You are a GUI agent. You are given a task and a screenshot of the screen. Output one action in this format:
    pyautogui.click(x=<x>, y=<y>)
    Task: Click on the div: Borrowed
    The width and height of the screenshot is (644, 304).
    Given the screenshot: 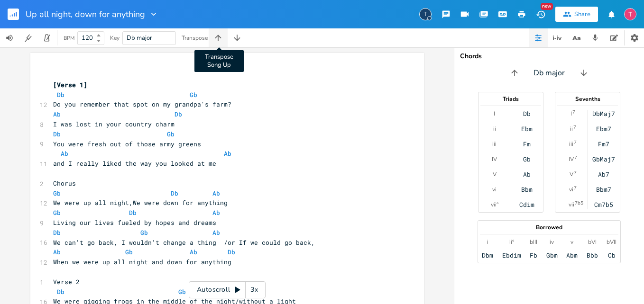 What is the action you would take?
    pyautogui.click(x=549, y=227)
    